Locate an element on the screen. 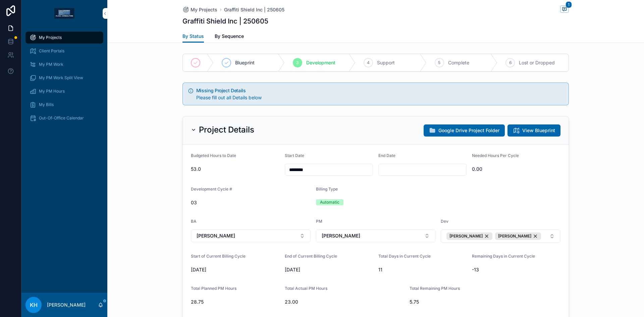 The height and width of the screenshot is (317, 644). a: Client Portals is located at coordinates (64, 51).